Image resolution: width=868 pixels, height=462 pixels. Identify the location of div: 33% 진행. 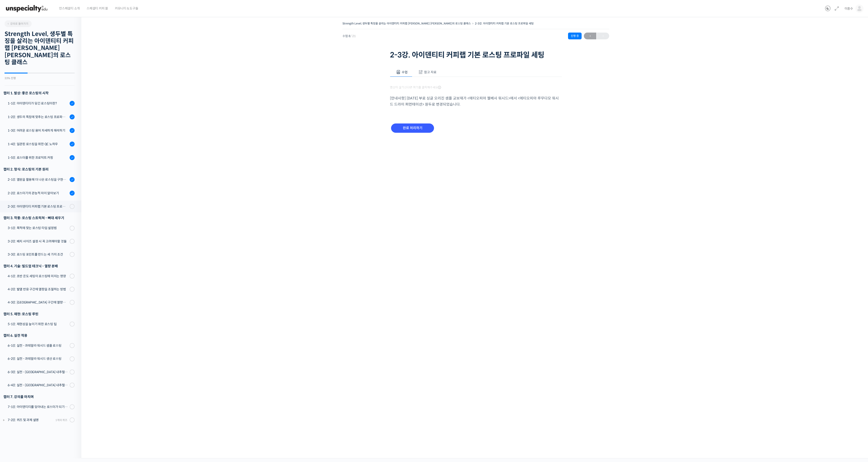
(40, 78).